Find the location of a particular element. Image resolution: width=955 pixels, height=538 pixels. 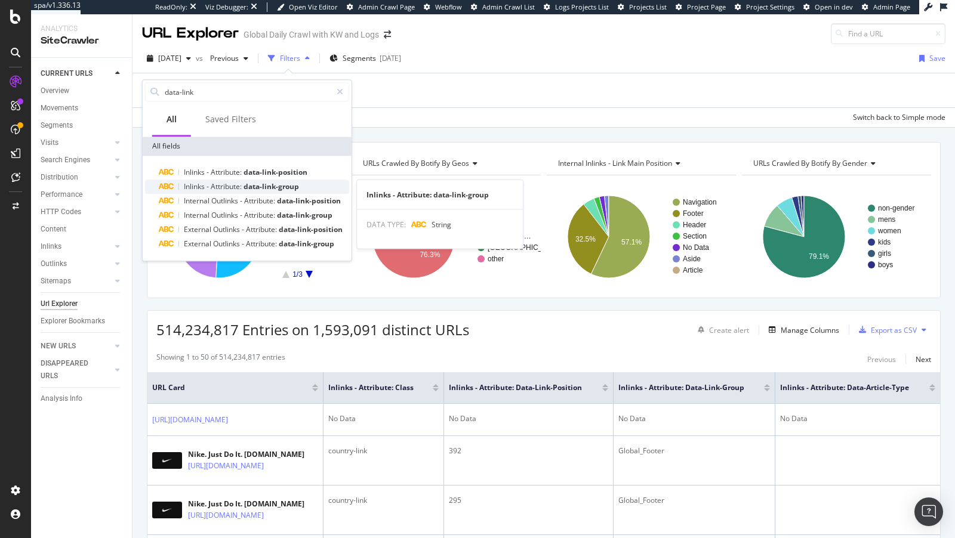

button: Filters is located at coordinates (289, 59).